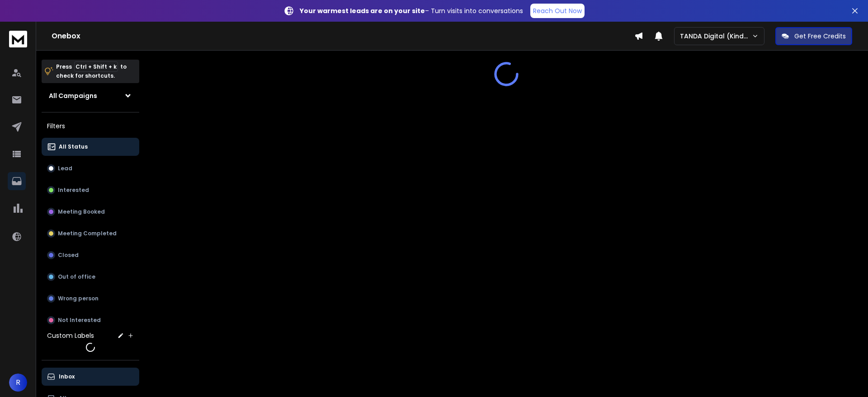 This screenshot has height=397, width=868. Describe the element at coordinates (557, 11) in the screenshot. I see `a: Reach Out Now` at that location.